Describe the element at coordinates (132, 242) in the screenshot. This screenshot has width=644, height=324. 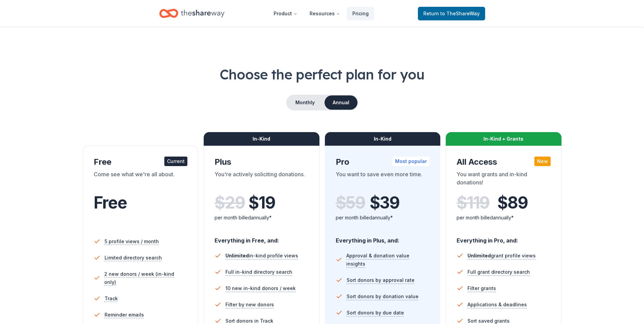
I see `span: 5 profile views / month` at that location.